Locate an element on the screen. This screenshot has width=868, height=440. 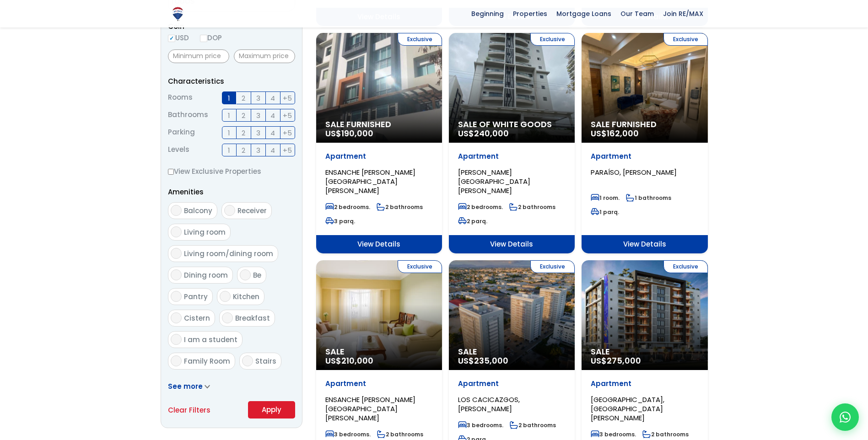
input: Breakfast is located at coordinates (227, 318).